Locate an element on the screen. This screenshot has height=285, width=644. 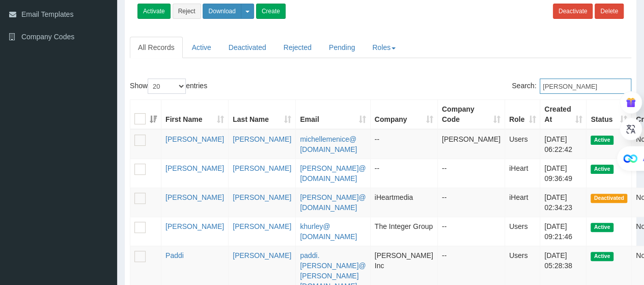
a: Paddi is located at coordinates (175, 256).